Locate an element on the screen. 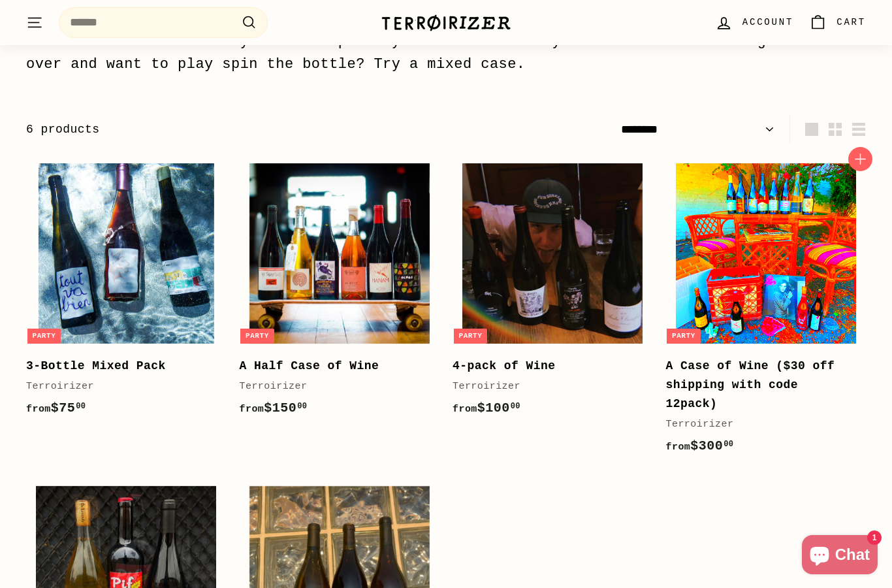 This screenshot has width=892, height=588. span: Cart is located at coordinates (851, 22).